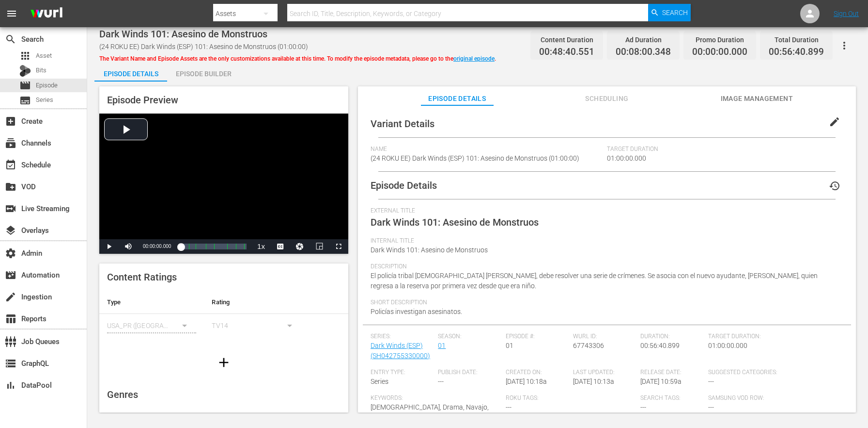 The height and width of the screenshot is (428, 868). I want to click on span: Roku Tags:, so click(571, 398).